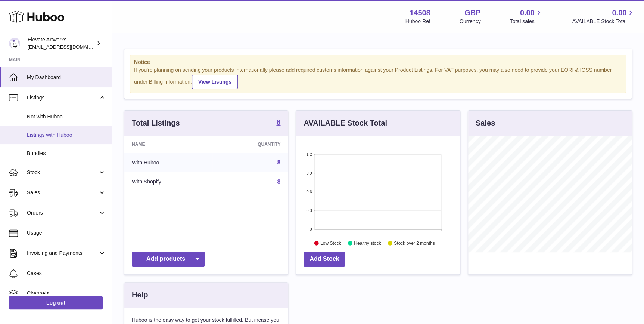  Describe the element at coordinates (250, 144) in the screenshot. I see `th: Quantity` at that location.